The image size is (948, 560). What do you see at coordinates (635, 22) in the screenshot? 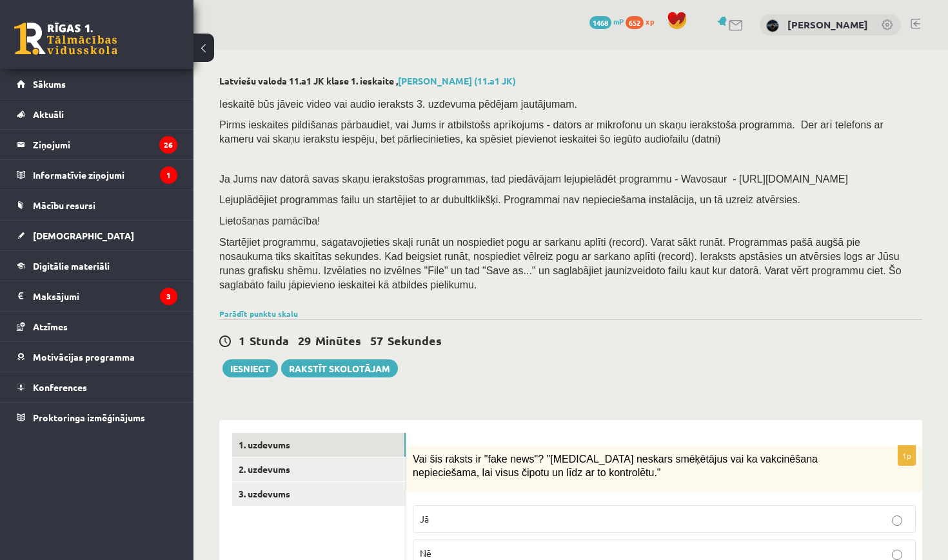
I see `span: 652` at bounding box center [635, 22].